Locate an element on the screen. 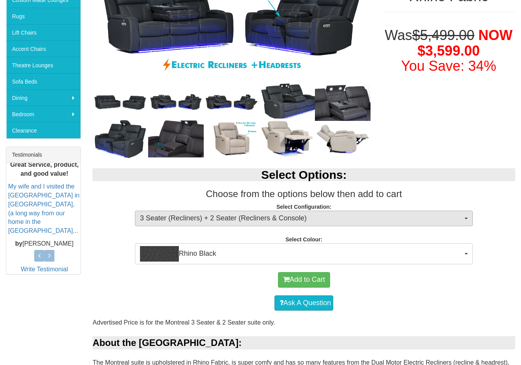 The image size is (521, 365). a: Theatre Lounges is located at coordinates (43, 65).